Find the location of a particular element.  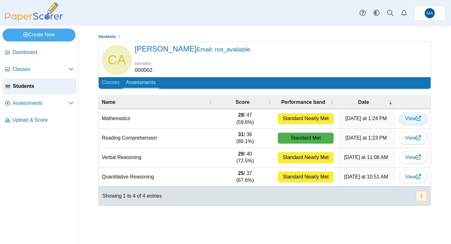

time: Oct 4, 2025 at 10:51 AM is located at coordinates (366, 176).